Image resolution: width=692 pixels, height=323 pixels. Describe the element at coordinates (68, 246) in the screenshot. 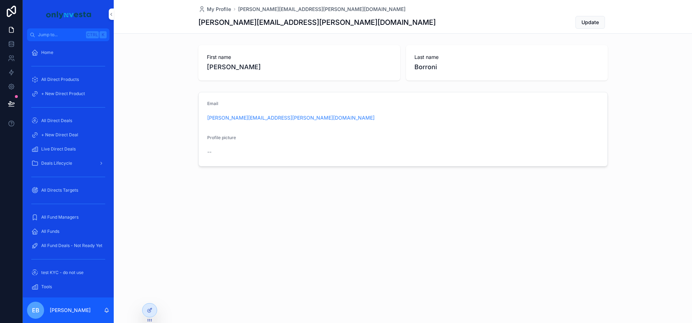

I see `a: All Fund Deals - Not Ready Yet` at that location.